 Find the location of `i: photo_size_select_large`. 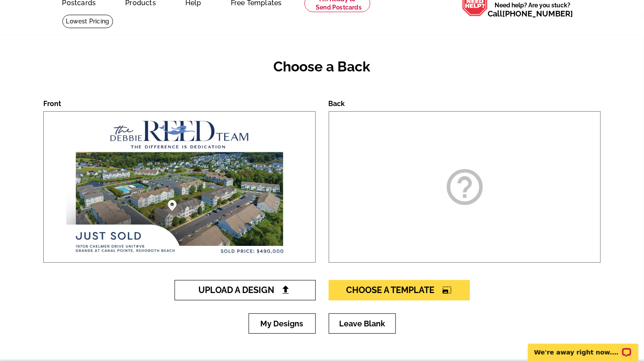

i: photo_size_select_large is located at coordinates (447, 290).